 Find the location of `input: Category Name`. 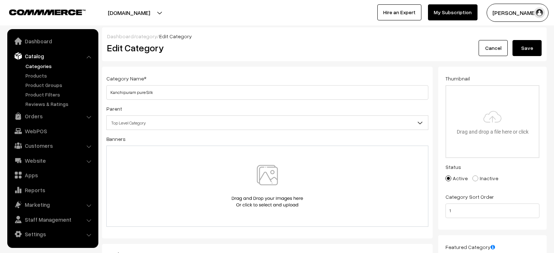

input: Category Name is located at coordinates (267, 92).